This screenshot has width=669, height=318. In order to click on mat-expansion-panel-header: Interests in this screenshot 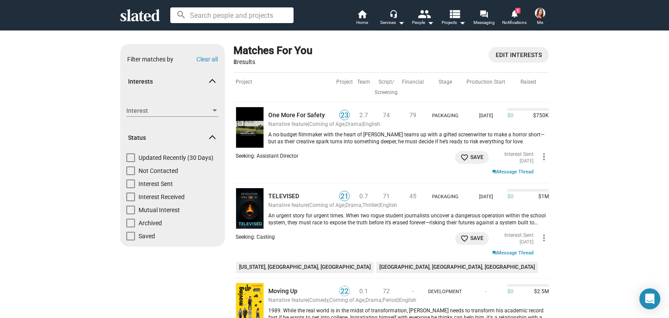, I will do `click(172, 82)`.